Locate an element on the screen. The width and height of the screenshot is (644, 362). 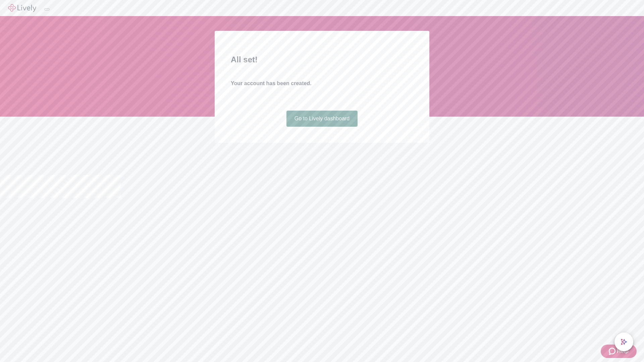
img: Lively is located at coordinates (22, 8).